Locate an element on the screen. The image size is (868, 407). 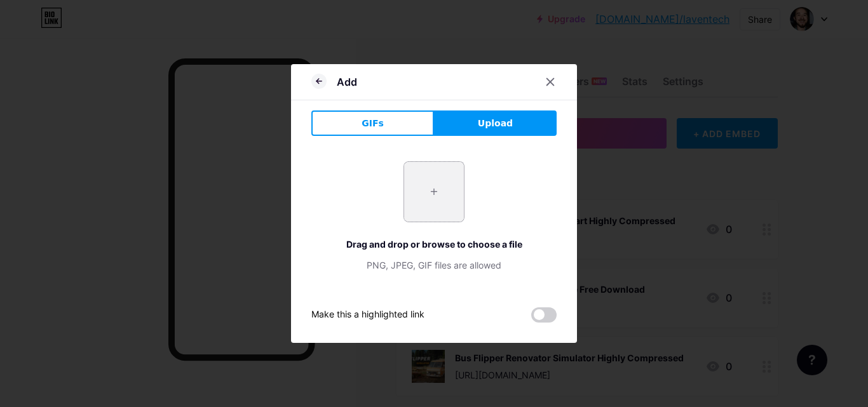
div: Add is located at coordinates (347, 82).